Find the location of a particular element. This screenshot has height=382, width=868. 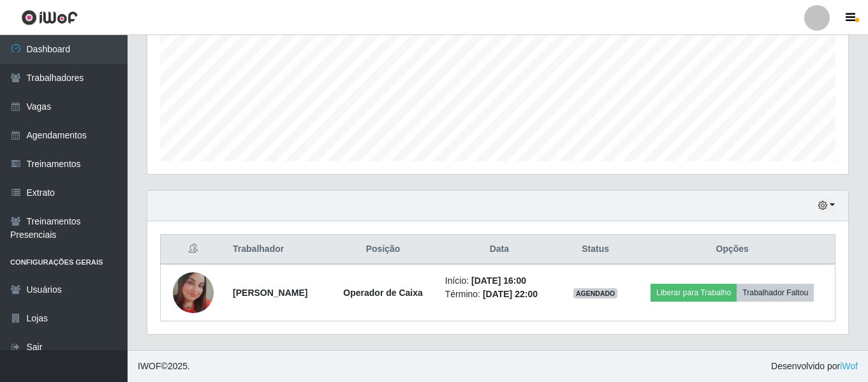

th: Status is located at coordinates (595, 249).